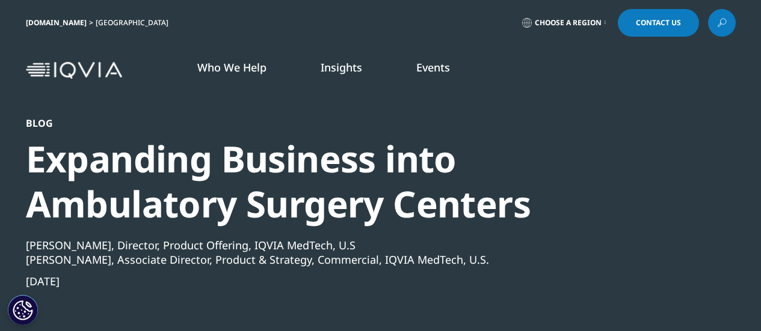 The height and width of the screenshot is (331, 761). I want to click on span: Choose a Region, so click(568, 23).